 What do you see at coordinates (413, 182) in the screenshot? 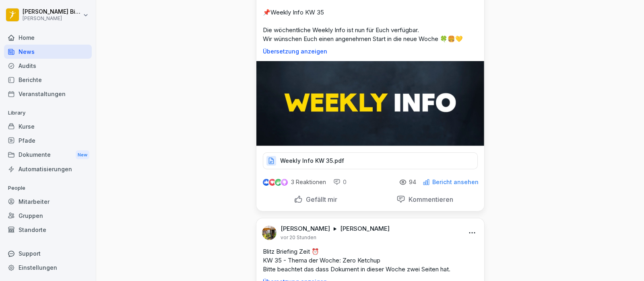
I see `p: 94` at bounding box center [413, 182].